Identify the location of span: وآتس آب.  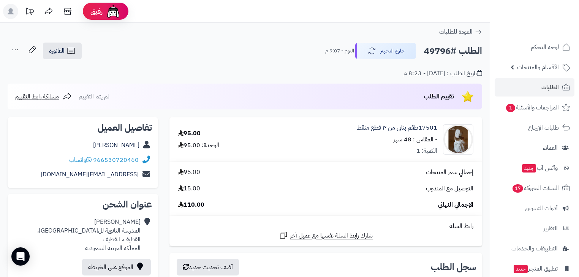
(540, 168).